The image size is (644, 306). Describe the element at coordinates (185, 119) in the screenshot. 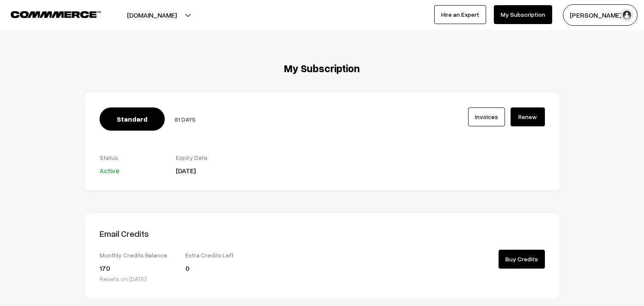

I see `span: 81 DAYS` at that location.